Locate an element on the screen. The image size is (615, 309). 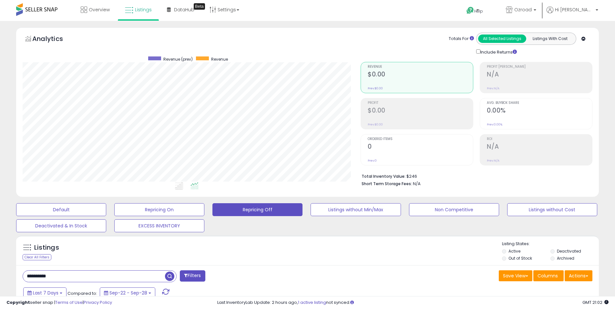
b: Total Inventory Value: is located at coordinates (384, 176).